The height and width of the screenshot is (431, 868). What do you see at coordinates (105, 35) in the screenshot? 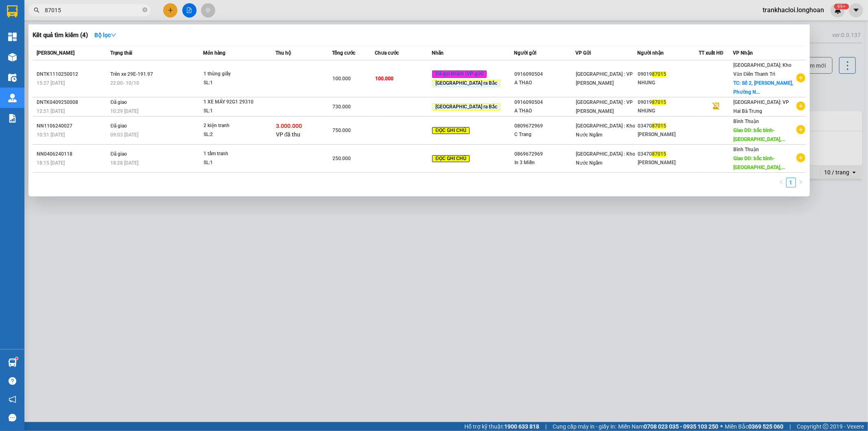
I see `strong: Bộ lọc` at bounding box center [105, 35].